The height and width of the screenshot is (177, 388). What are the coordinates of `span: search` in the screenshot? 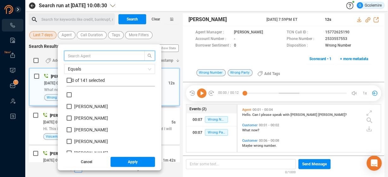 It's located at (150, 56).